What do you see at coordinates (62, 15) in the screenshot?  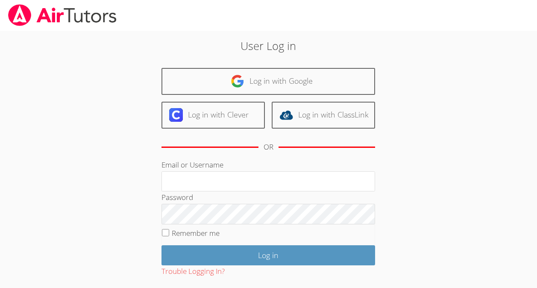 I see `img: airtutors_banner-c4298cdbf04f3fff15de1276eac7730deb9818008684d7c2e4769d2f7ddbe033.png` at bounding box center [62, 15].